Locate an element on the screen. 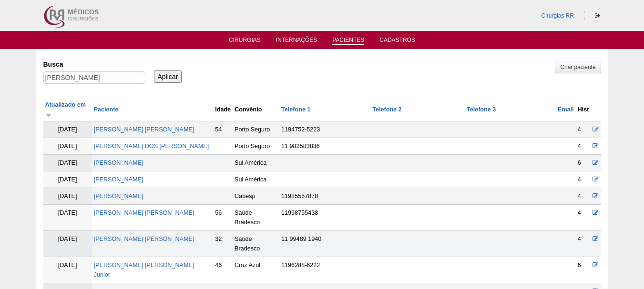 The image size is (644, 289). td: Cruz Azul is located at coordinates (256, 270).